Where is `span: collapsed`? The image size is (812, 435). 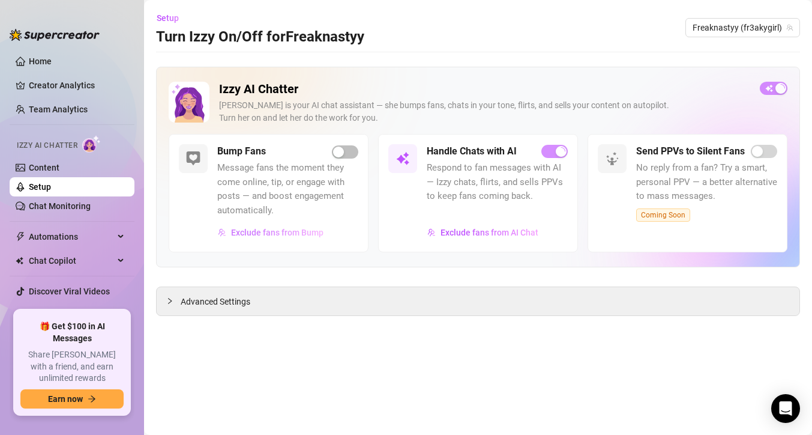
span: collapsed is located at coordinates (170, 301).